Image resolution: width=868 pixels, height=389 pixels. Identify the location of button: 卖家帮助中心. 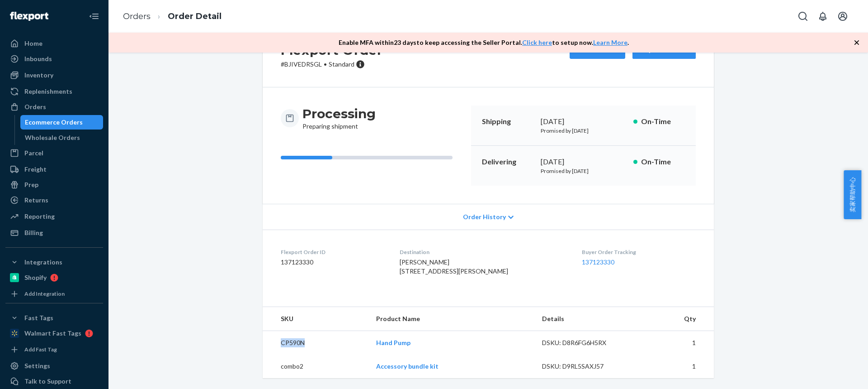
(852, 195).